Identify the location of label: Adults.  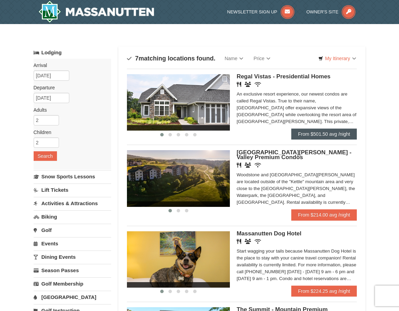
(70, 110).